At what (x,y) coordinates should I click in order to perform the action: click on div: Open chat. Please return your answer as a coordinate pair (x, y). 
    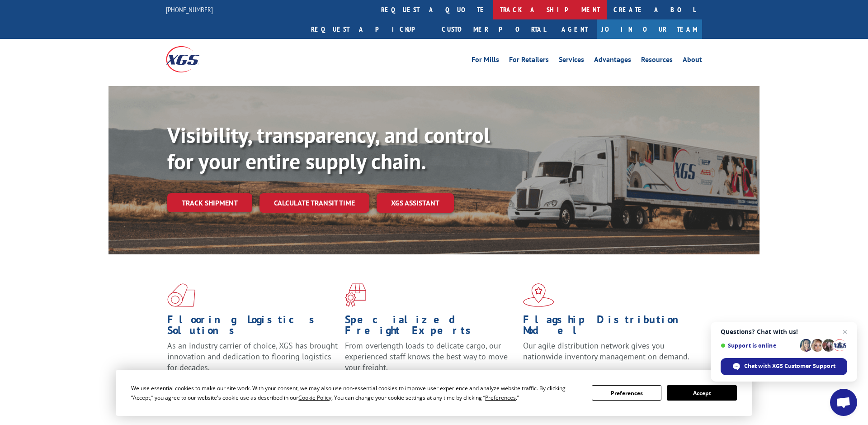
    Looking at the image, I should click on (843, 402).